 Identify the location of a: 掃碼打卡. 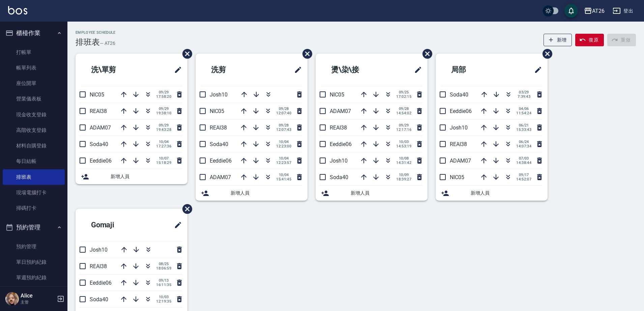
(34, 208).